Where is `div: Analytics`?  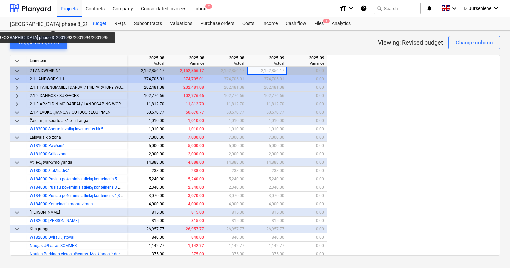 div: Analytics is located at coordinates (341, 24).